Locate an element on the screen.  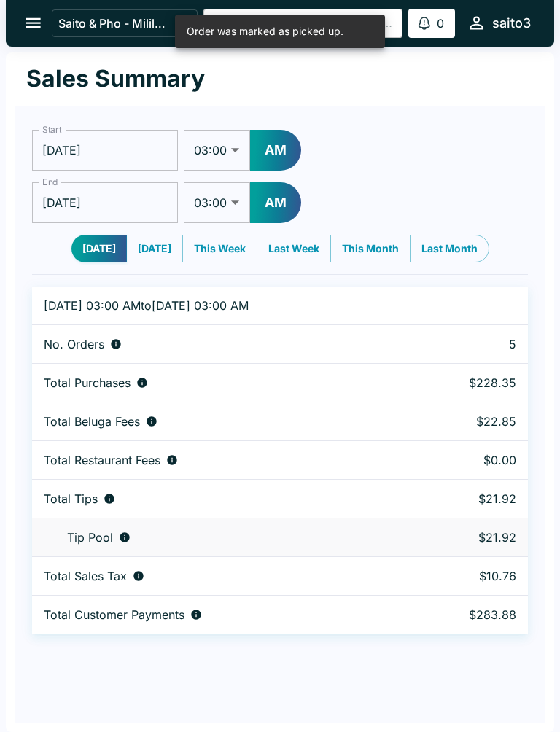
p: Total Customer Payments is located at coordinates (114, 614).